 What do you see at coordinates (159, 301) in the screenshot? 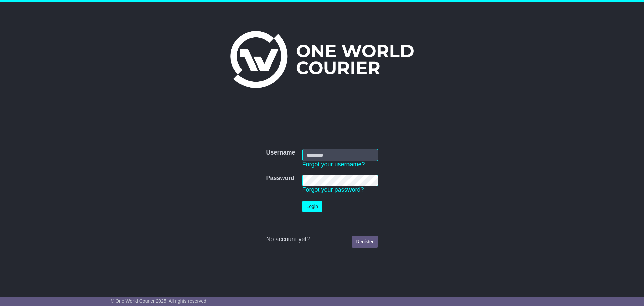
I see `span: © One World Courier 2025. All rights reserved.` at bounding box center [159, 301].